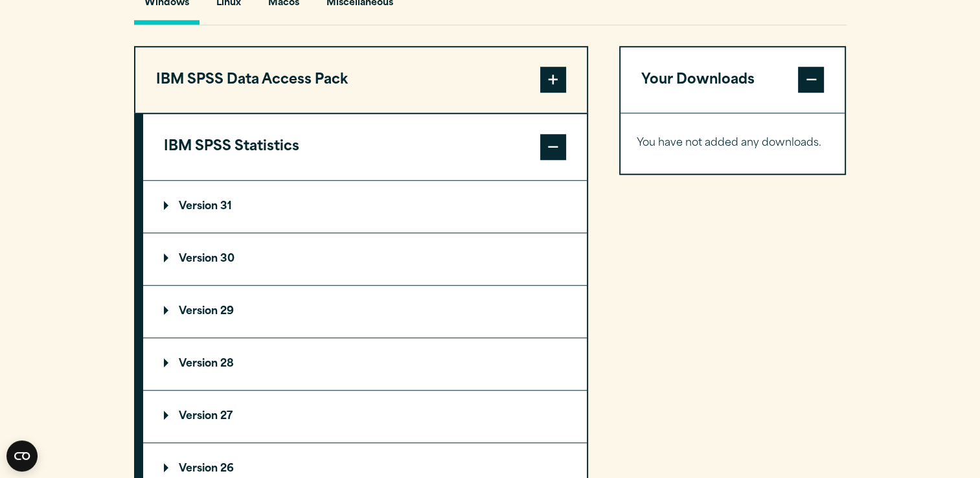 The width and height of the screenshot is (980, 478). I want to click on button: IBM SPSS Data Access Pack, so click(361, 81).